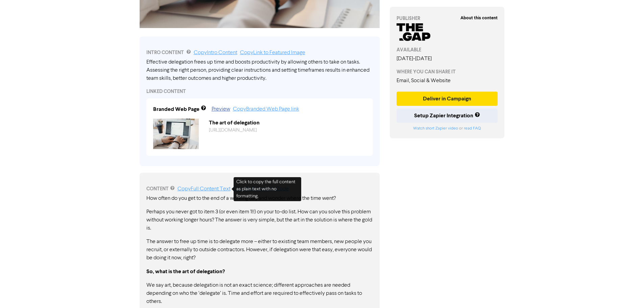 This screenshot has width=644, height=308. Describe the element at coordinates (259, 70) in the screenshot. I see `div: Effective delegation frees up time and boosts productivity by allowing others to take on tasks. A...` at that location.